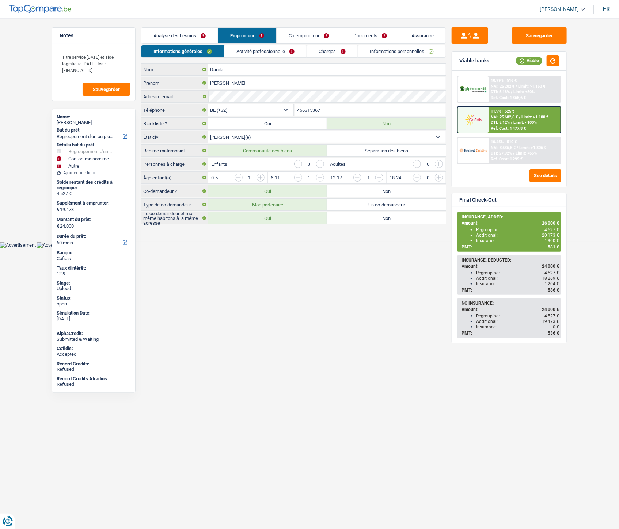 Image resolution: width=619 pixels, height=529 pixels. Describe the element at coordinates (503, 111) in the screenshot. I see `div: 11.9% | 525 €` at that location.